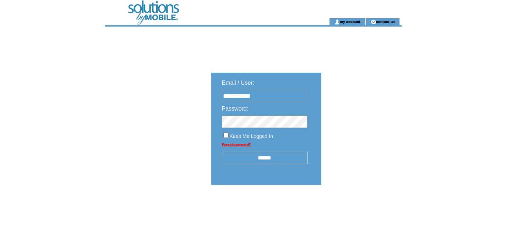 The height and width of the screenshot is (241, 506). Describe the element at coordinates (236, 144) in the screenshot. I see `a: Forgot password?` at that location.